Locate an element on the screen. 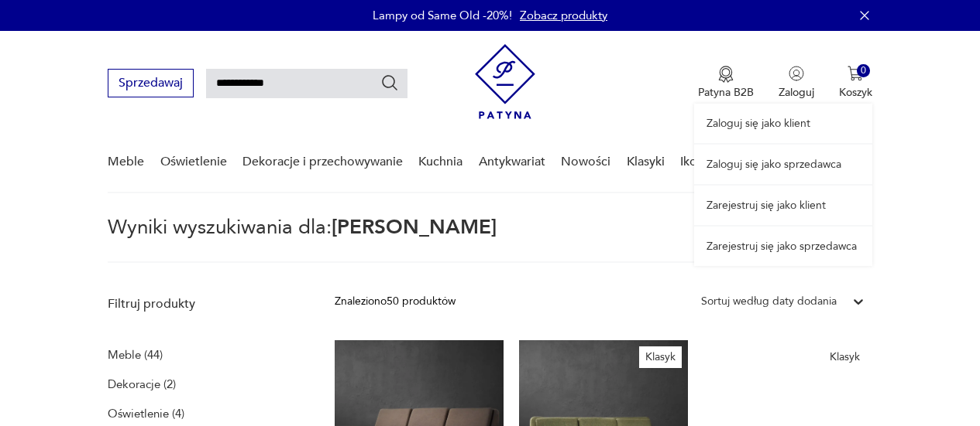 This screenshot has width=980, height=426. p: Filtruj produkty is located at coordinates (202, 304).